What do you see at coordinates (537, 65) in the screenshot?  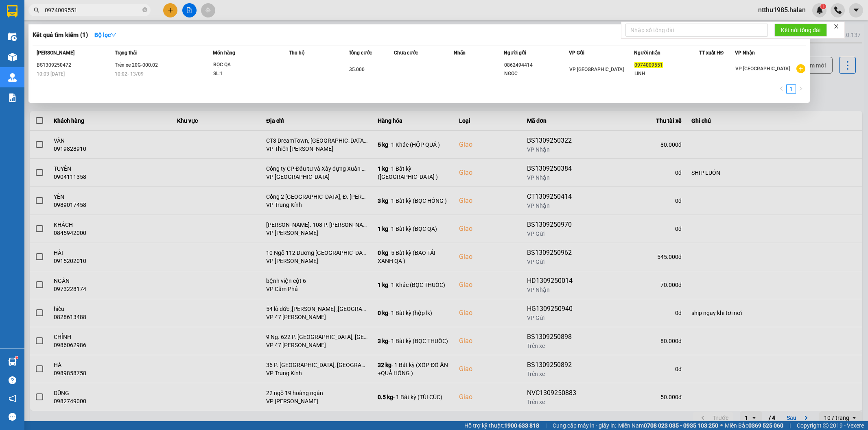 I see `div: 0862494414` at bounding box center [537, 65].